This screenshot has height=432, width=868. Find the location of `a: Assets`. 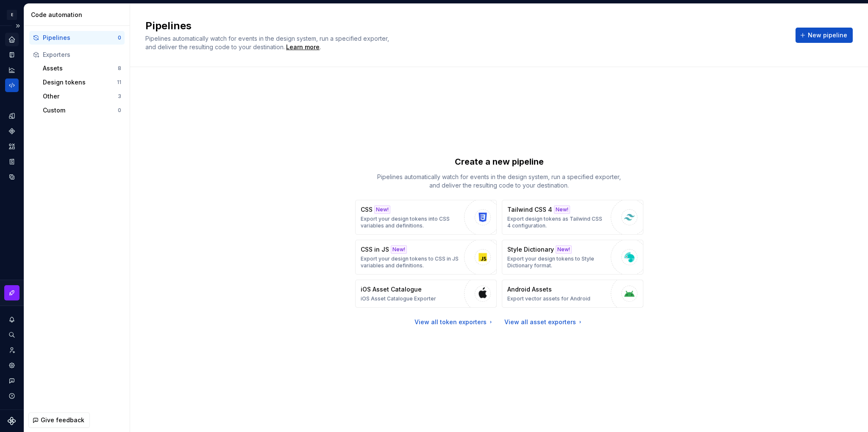

a: Assets is located at coordinates (12, 146).